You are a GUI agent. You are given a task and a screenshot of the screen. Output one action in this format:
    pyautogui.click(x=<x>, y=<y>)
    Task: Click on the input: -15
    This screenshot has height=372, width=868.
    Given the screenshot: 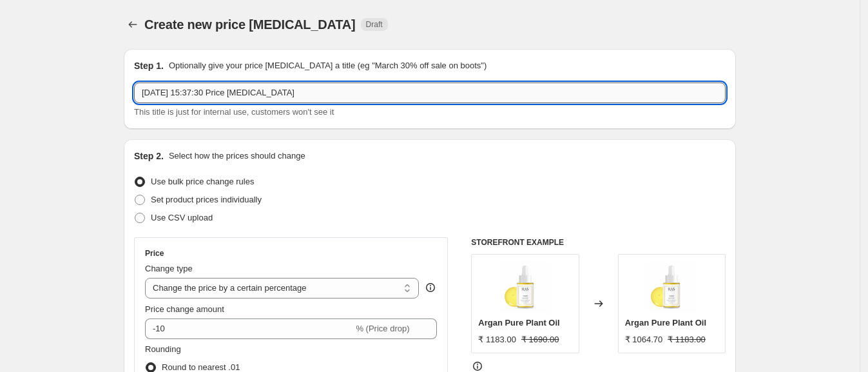 What is the action you would take?
    pyautogui.click(x=249, y=329)
    